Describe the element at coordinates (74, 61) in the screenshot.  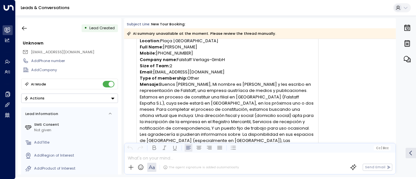
I see `div: AddPhone number` at that location.